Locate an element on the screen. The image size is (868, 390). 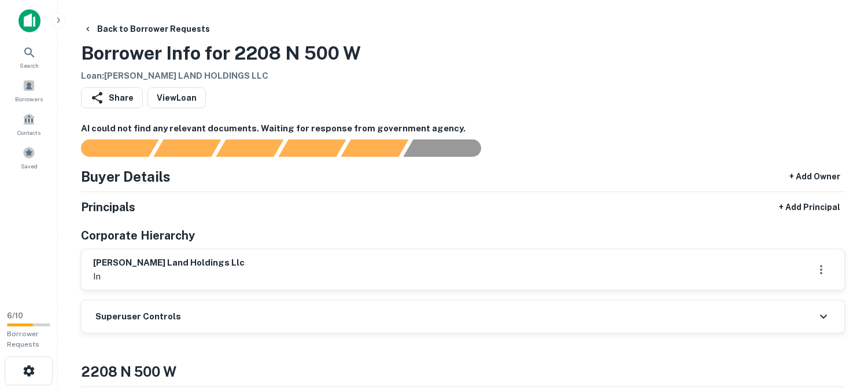
div: AI fulfillment process complete. is located at coordinates (449, 148).